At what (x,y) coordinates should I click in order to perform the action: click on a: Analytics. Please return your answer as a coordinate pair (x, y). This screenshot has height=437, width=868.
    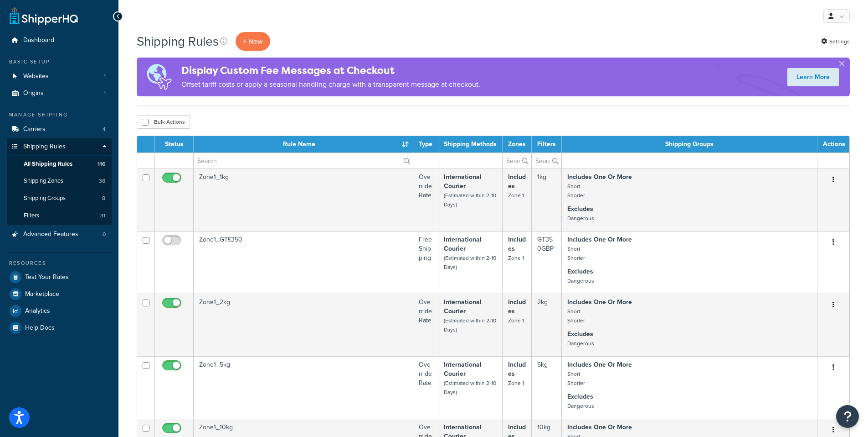
    Looking at the image, I should click on (59, 311).